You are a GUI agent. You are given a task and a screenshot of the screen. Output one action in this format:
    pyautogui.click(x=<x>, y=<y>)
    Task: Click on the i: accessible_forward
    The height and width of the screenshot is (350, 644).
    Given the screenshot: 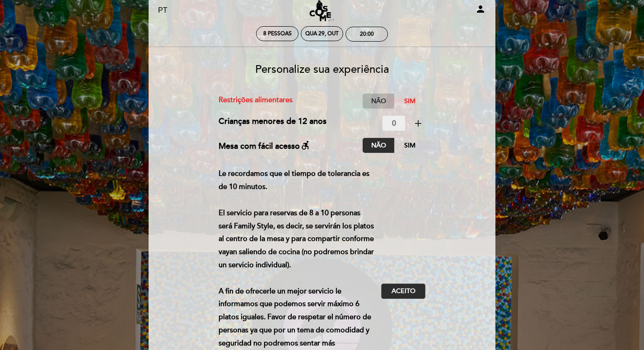 What is the action you would take?
    pyautogui.click(x=305, y=145)
    